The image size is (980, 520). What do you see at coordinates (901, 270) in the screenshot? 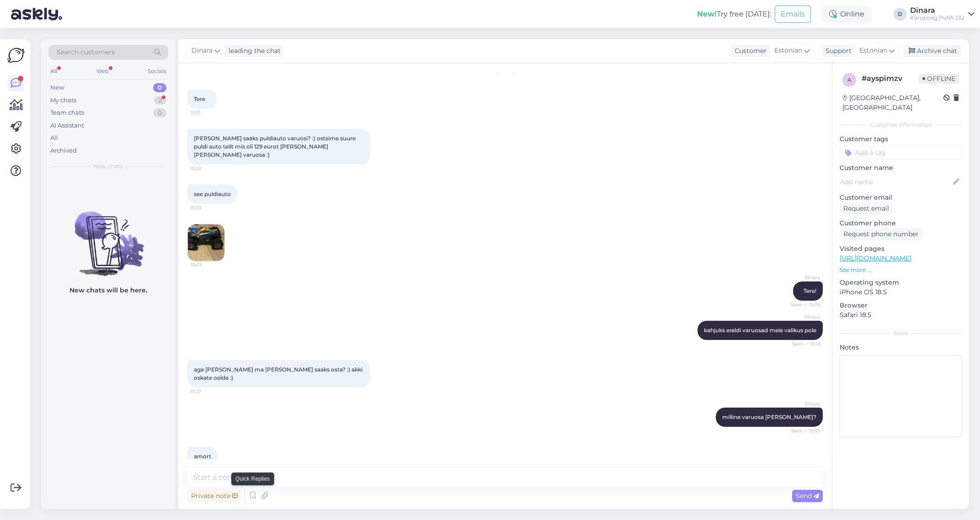
I see `p: See more ...` at bounding box center [901, 270].